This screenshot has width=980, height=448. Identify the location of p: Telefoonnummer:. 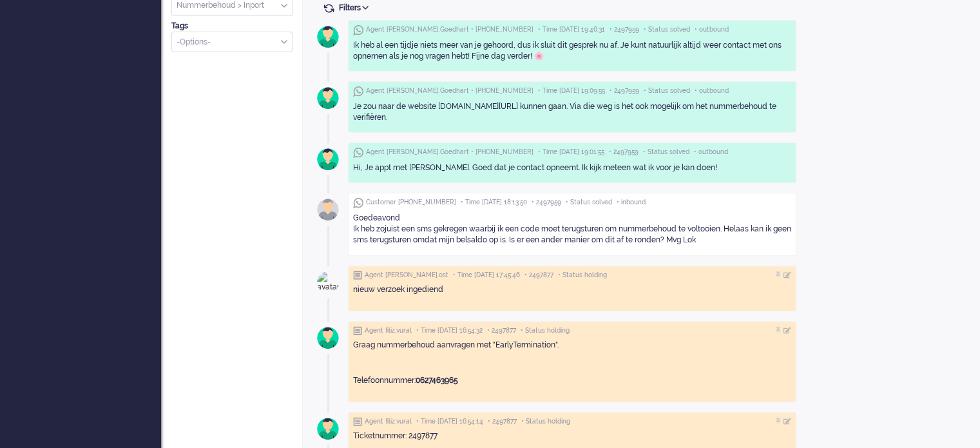
(572, 380).